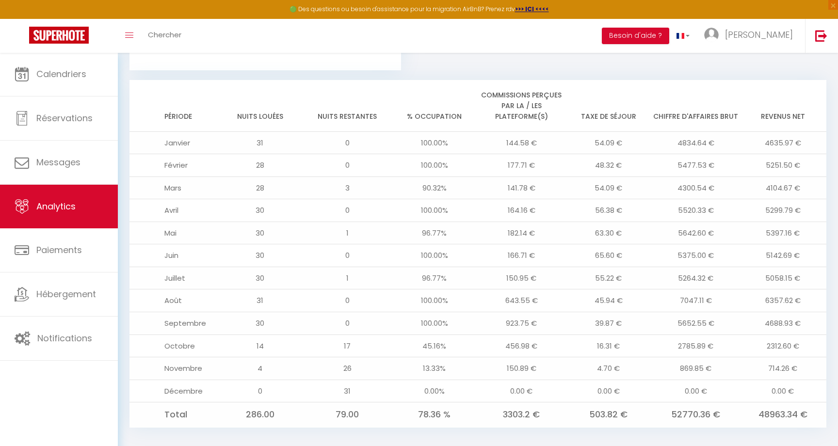 The image size is (838, 446). I want to click on span: Notifications, so click(65, 338).